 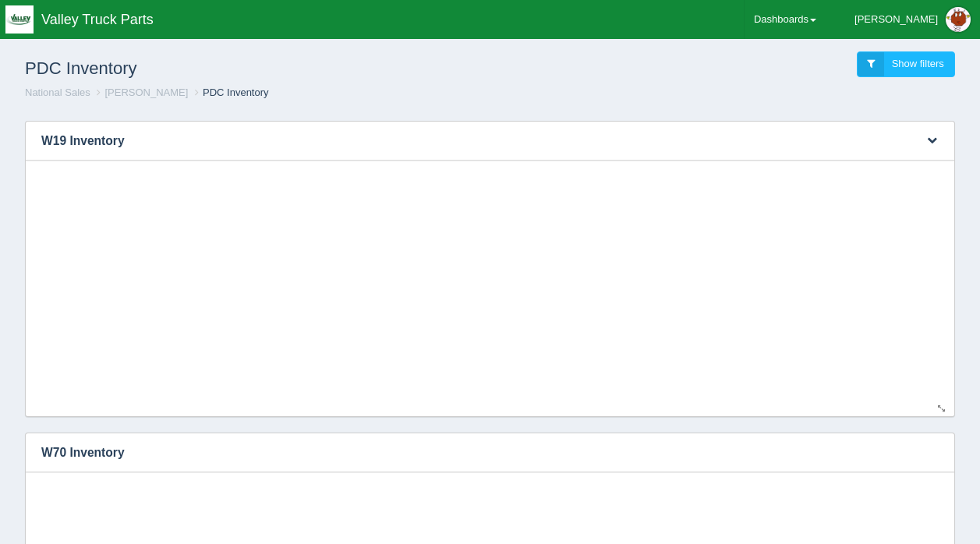 I want to click on h3: W70 Inventory, so click(x=478, y=453).